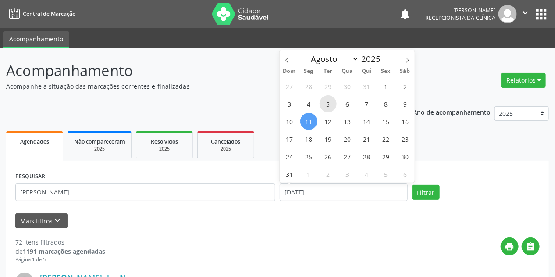 The image size is (555, 277). I want to click on span: Qui, so click(366, 71).